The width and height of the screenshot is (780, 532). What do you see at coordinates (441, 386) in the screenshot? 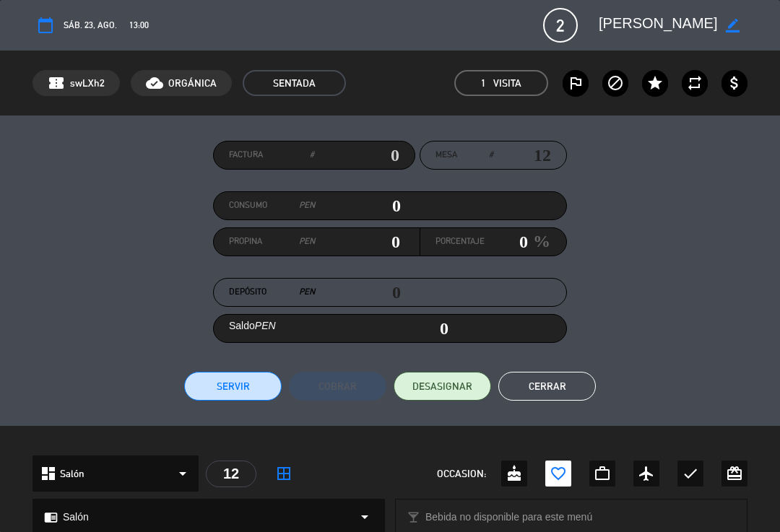
I see `span: DESASIGNAR` at bounding box center [441, 386].